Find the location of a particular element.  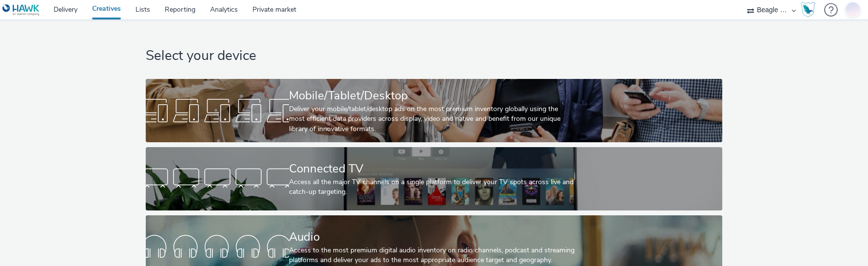

div: Audio is located at coordinates (432, 237).